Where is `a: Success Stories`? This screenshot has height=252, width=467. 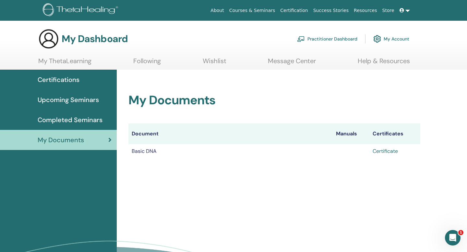 a: Success Stories is located at coordinates (331, 10).